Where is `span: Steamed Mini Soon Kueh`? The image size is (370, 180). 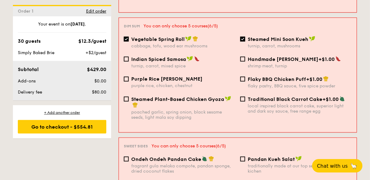
span: Steamed Mini Soon Kueh is located at coordinates (278, 39).